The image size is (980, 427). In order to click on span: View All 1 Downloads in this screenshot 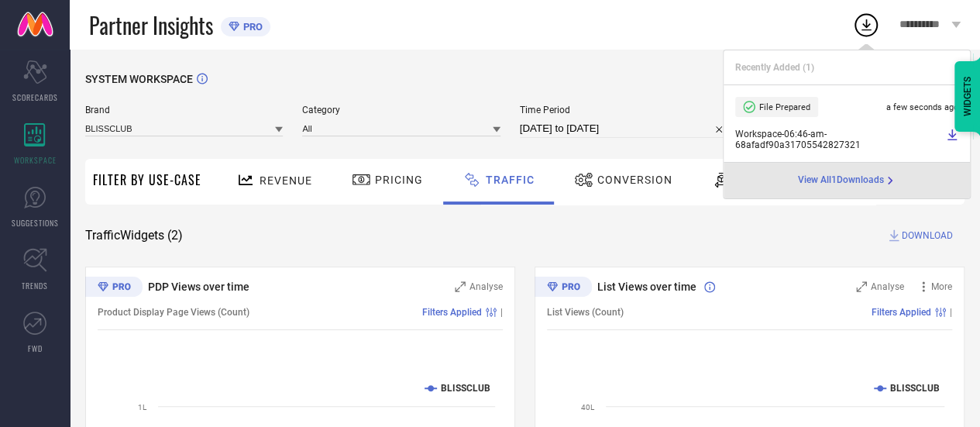, I will do `click(841, 181)`.